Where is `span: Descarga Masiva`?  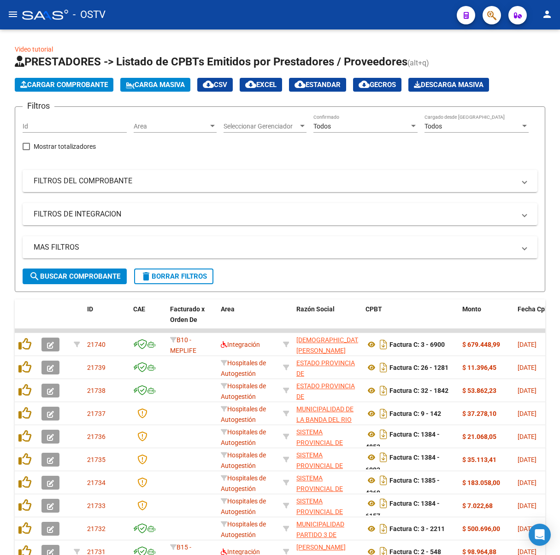 span: Descarga Masiva is located at coordinates (448, 85).